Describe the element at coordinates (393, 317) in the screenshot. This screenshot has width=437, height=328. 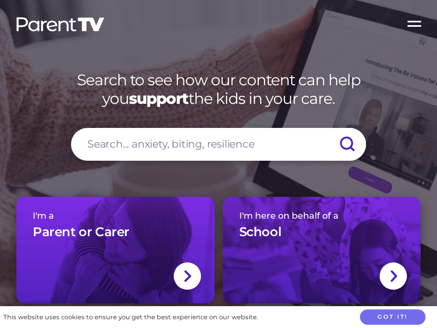
I see `button: Got it!` at that location.